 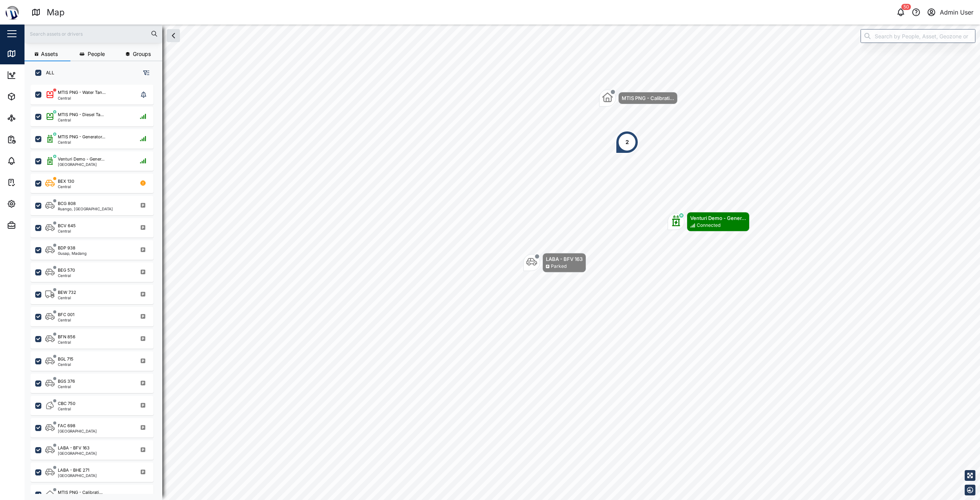 I want to click on div: FAC 698, so click(x=66, y=425).